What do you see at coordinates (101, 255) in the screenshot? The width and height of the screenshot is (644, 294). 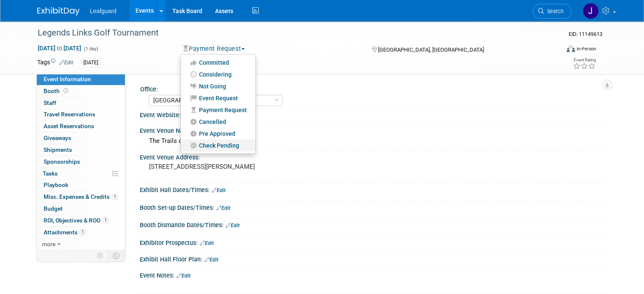 I see `td: Personalize Event Tab Strip` at bounding box center [101, 255].